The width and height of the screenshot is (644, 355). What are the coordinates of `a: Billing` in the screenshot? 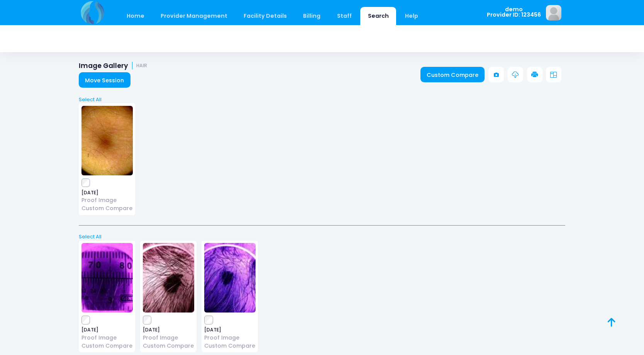 It's located at (312, 16).